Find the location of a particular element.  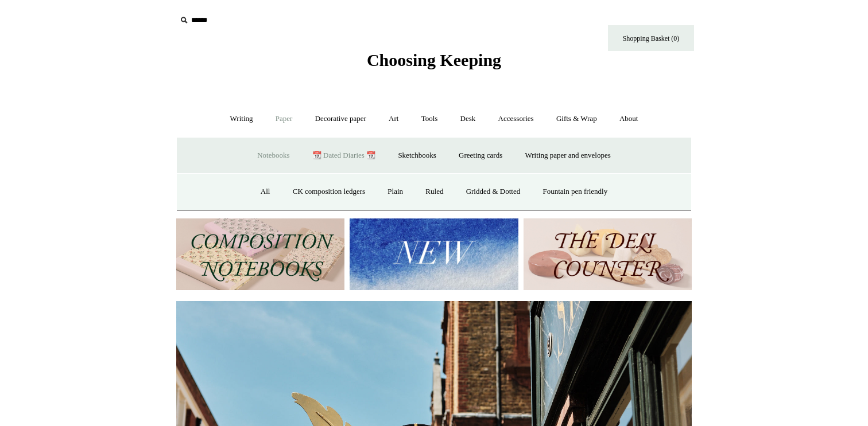

a: About is located at coordinates (628, 118).